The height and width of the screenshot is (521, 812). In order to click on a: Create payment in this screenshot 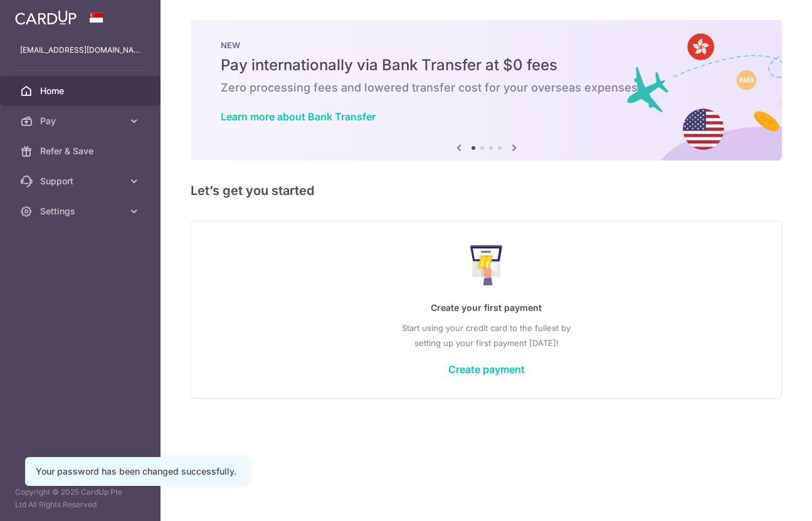, I will do `click(486, 369)`.